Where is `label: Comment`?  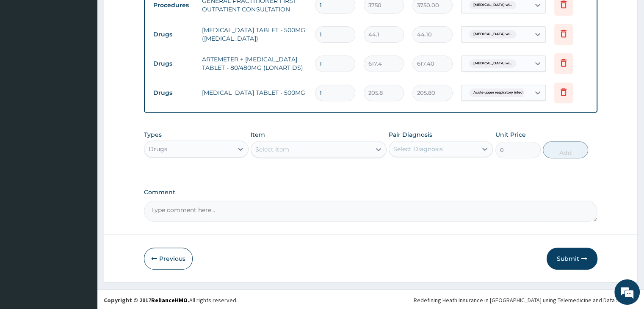
label: Comment is located at coordinates (370, 192).